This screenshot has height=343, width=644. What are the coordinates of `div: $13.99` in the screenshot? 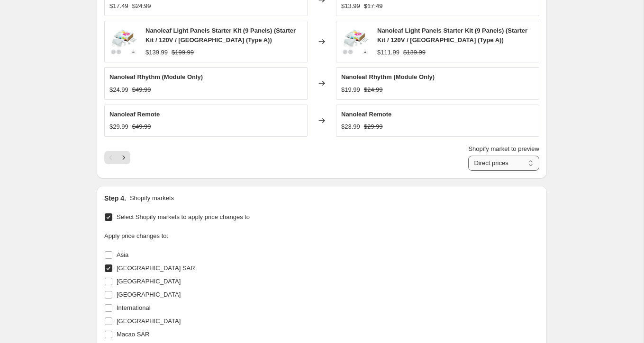 It's located at (351, 6).